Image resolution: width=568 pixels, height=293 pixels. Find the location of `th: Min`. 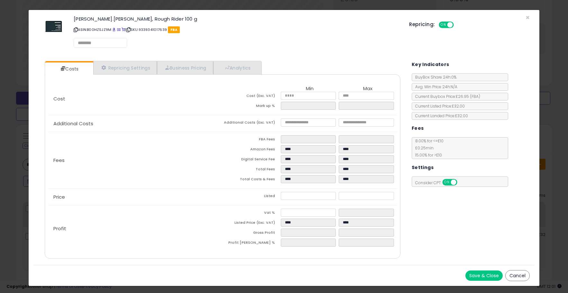

th: Min is located at coordinates (310, 89).